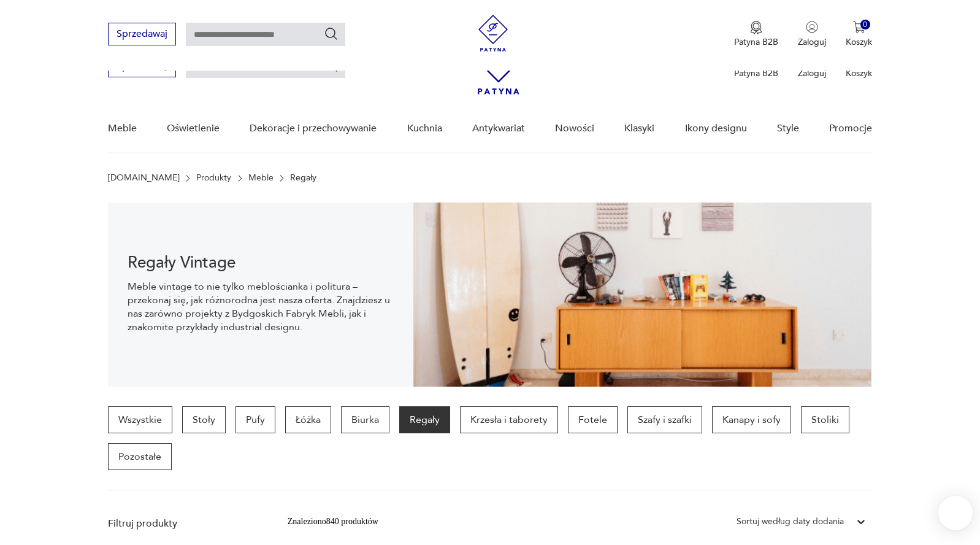 The image size is (980, 545). I want to click on p: Kanapy i sofy, so click(751, 420).